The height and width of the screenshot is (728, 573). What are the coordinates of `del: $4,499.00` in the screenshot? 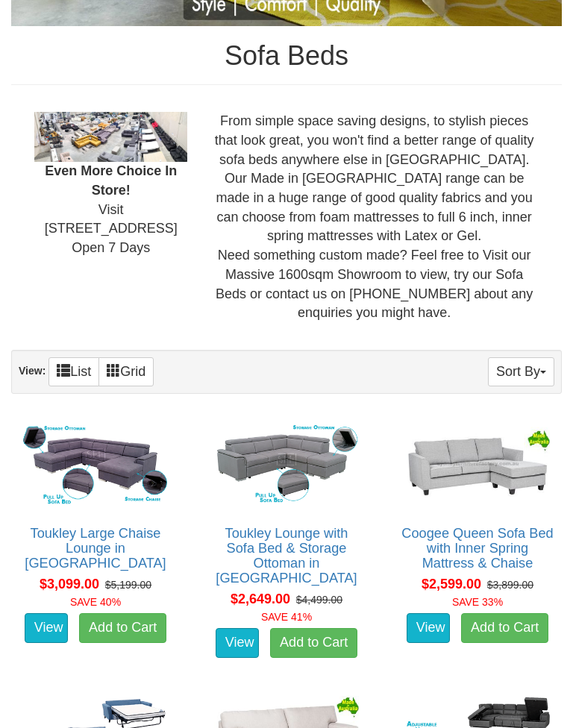 It's located at (320, 600).